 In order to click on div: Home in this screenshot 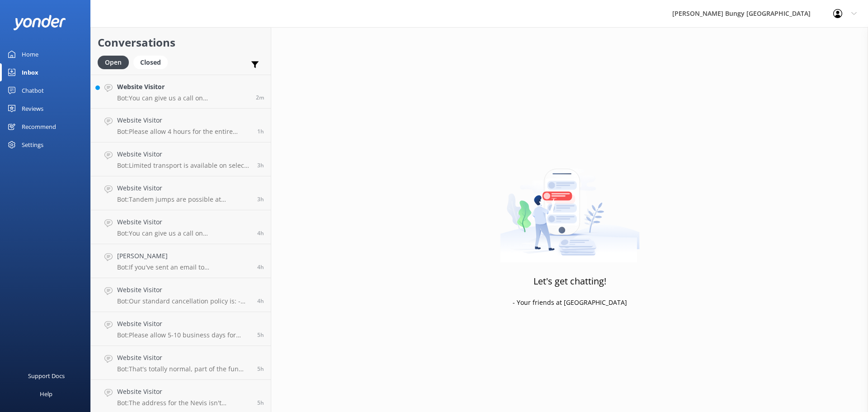, I will do `click(30, 54)`.